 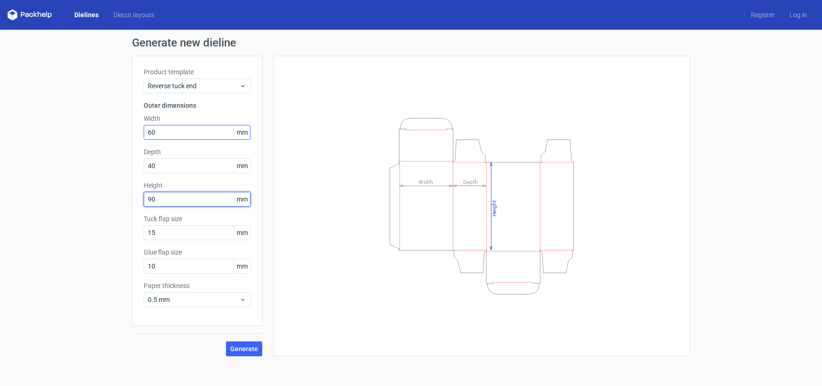 I want to click on tspan: Width, so click(x=426, y=182).